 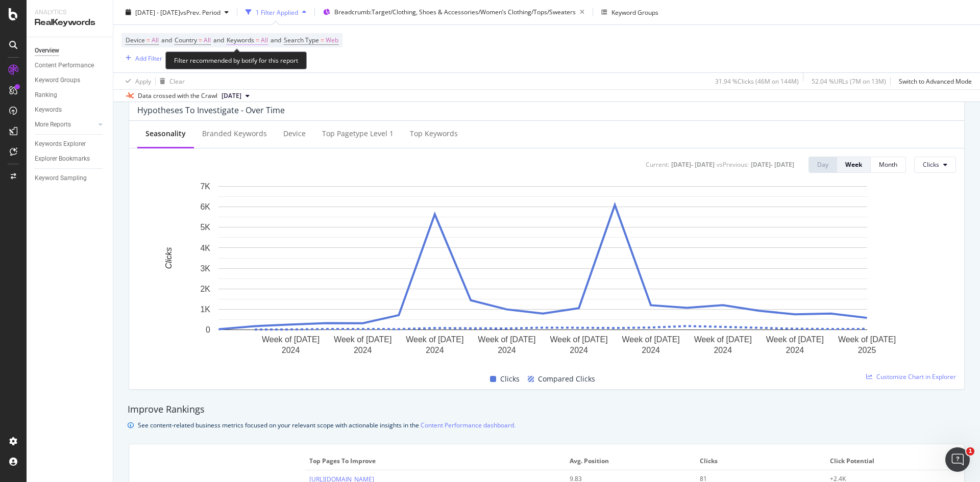 I want to click on div: Seasonality, so click(x=165, y=133).